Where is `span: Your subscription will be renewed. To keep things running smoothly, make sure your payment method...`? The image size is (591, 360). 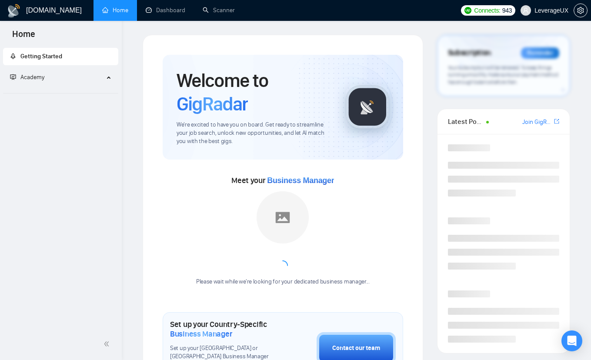 span: Your subscription will be renewed. To keep things running smoothly, make sure your payment method... is located at coordinates (503, 75).